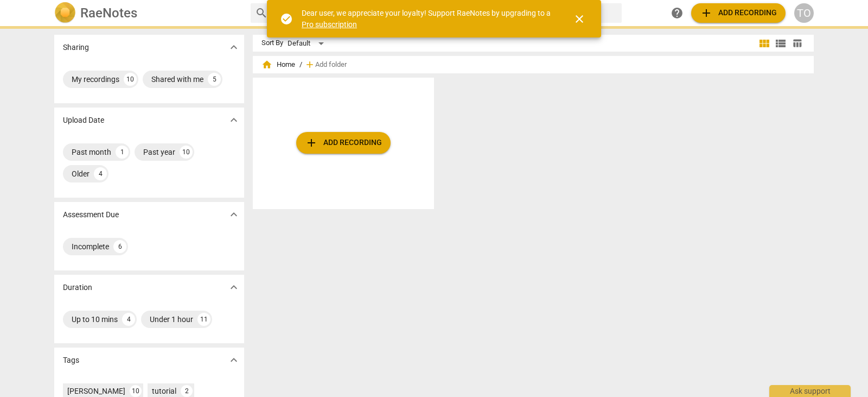 The image size is (868, 397). Describe the element at coordinates (186, 391) in the screenshot. I see `div: 2` at that location.